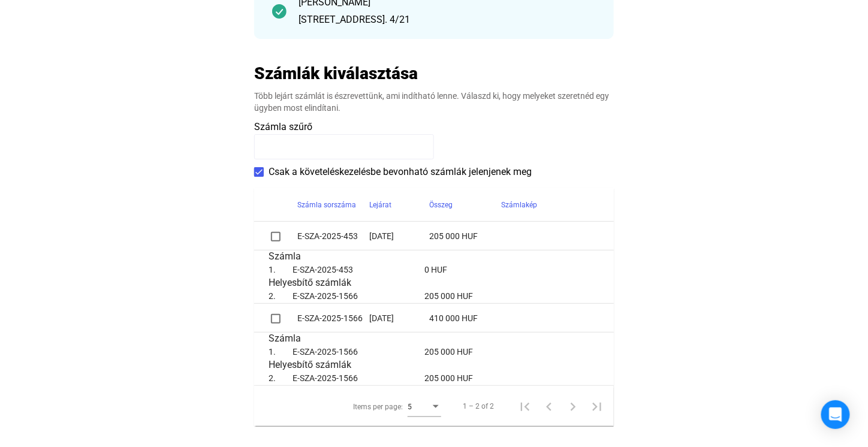  Describe the element at coordinates (283, 126) in the screenshot. I see `span: Számla szűrő` at that location.